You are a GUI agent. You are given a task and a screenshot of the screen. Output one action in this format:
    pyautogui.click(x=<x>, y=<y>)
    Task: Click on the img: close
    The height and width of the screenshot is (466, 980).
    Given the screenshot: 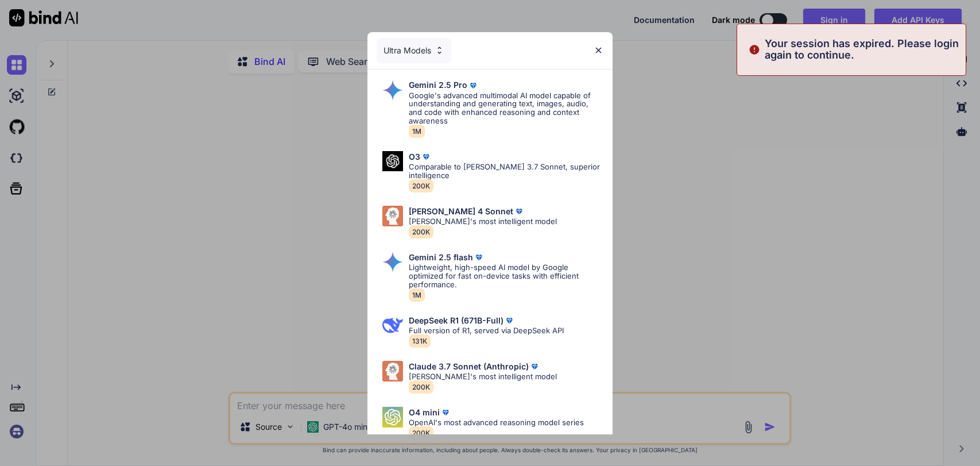 What is the action you would take?
    pyautogui.click(x=598, y=50)
    